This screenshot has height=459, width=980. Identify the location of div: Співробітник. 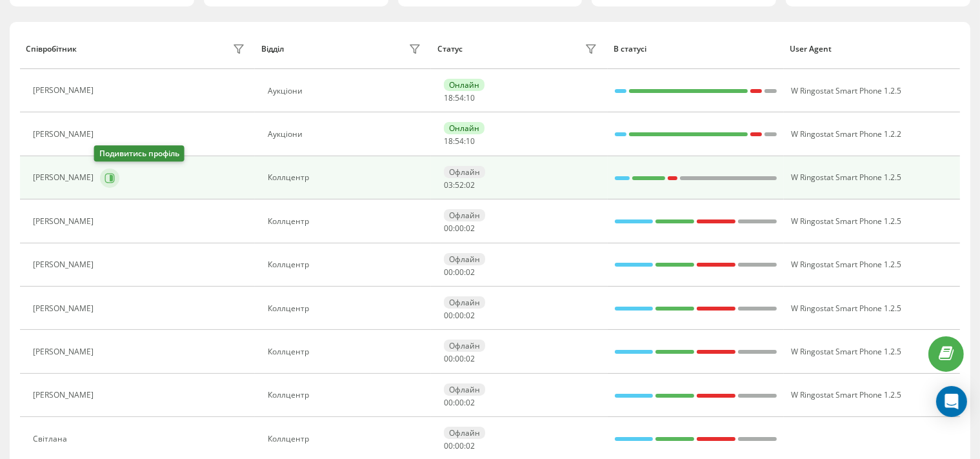
(51, 49).